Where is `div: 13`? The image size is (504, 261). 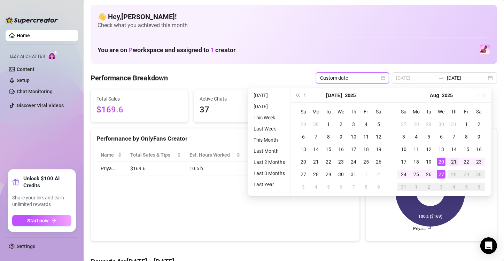 div: 13 is located at coordinates (303, 149).